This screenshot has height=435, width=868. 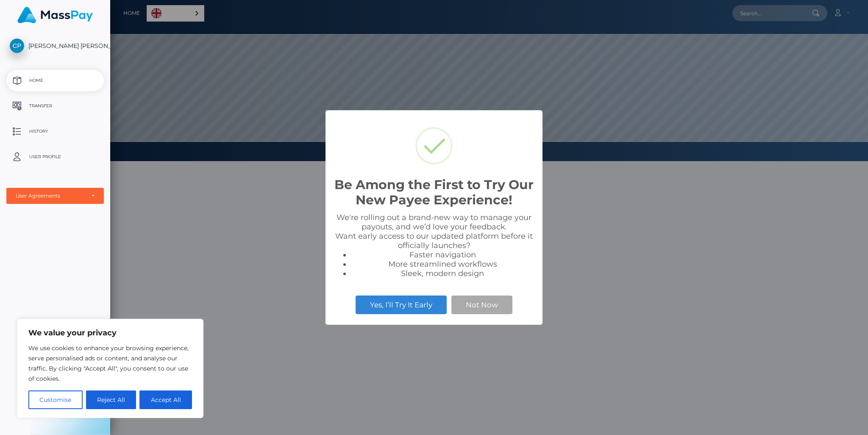 I want to click on p: We use cookies to enhance your browsing experience, serve personalised ads or content, and analys..., so click(x=110, y=363).